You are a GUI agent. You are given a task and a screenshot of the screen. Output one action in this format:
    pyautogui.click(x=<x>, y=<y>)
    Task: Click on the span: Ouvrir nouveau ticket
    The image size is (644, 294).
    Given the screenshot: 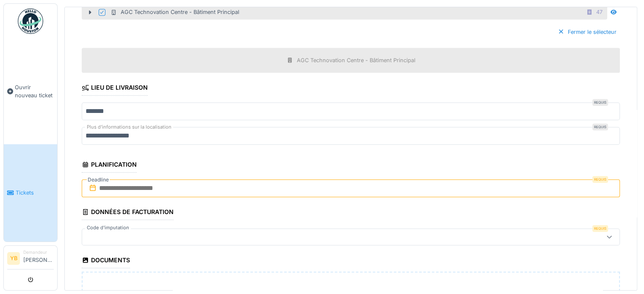 What is the action you would take?
    pyautogui.click(x=34, y=91)
    